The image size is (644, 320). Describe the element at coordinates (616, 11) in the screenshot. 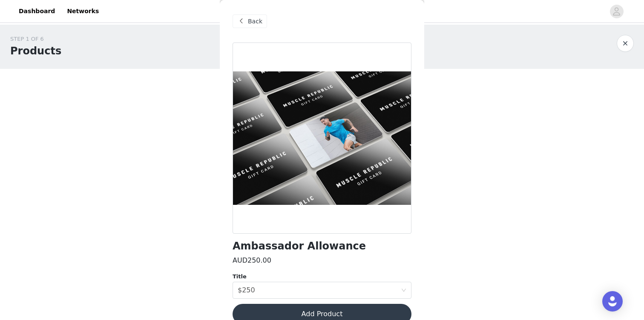

I see `div: avatar` at that location.